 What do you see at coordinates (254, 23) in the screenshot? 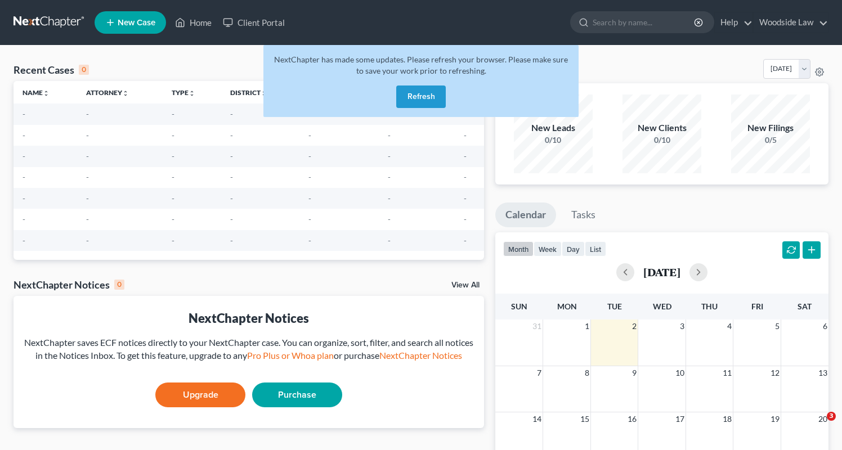
I see `a: Client Portal` at bounding box center [254, 23].